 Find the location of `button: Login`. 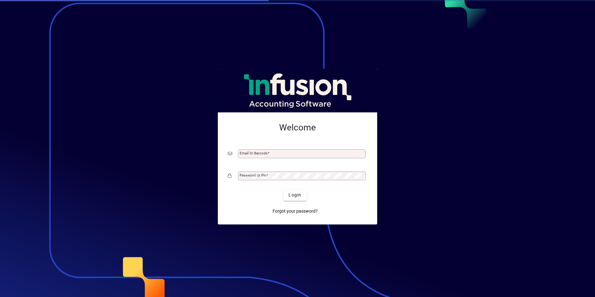

button: Login is located at coordinates (295, 195).